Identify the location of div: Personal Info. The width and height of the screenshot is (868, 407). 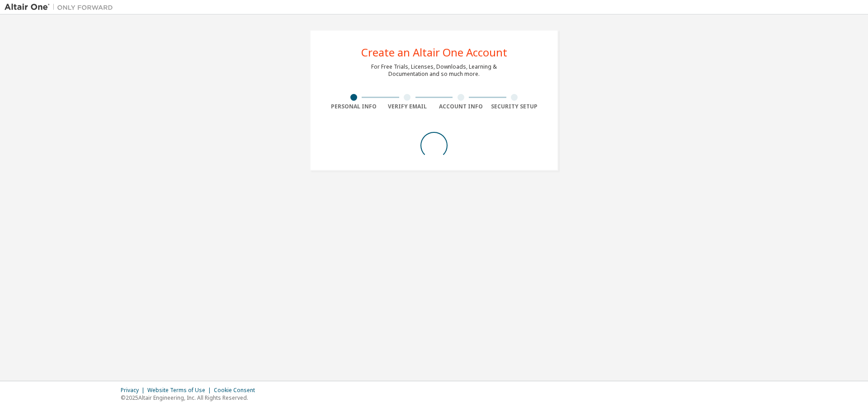
(354, 106).